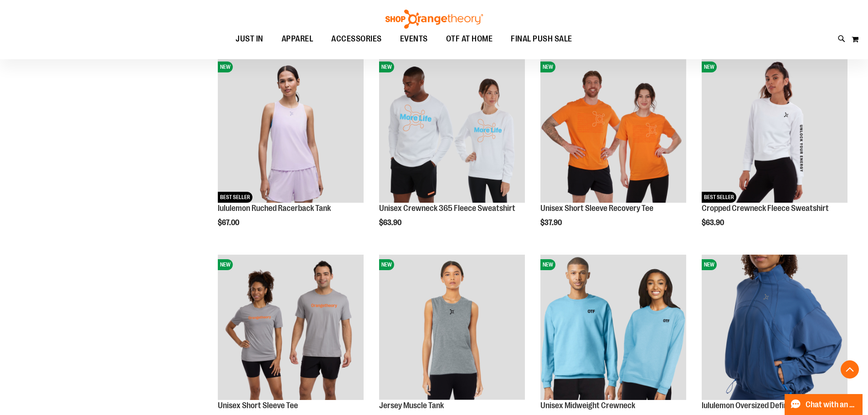 This screenshot has height=415, width=868. Describe the element at coordinates (356, 39) in the screenshot. I see `a: ACCESSORIES` at that location.